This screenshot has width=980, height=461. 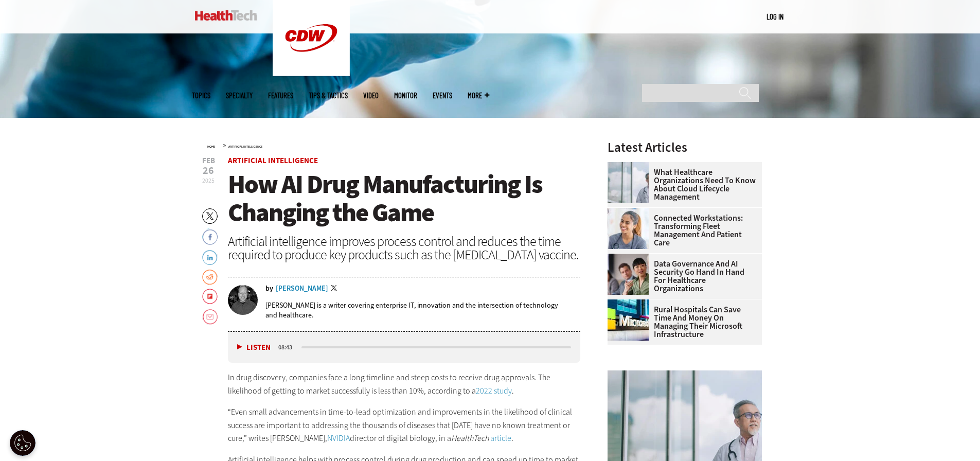 I want to click on img: nurse smiling at patient, so click(x=628, y=229).